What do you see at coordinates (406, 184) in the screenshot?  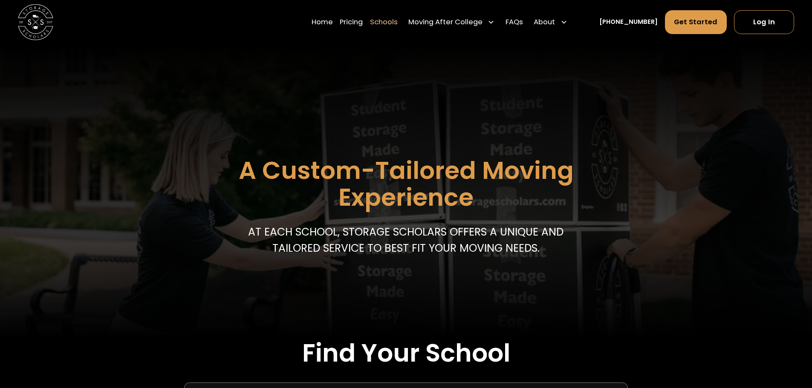 I see `h1: A Custom-Tailored Moving Experience` at bounding box center [406, 184].